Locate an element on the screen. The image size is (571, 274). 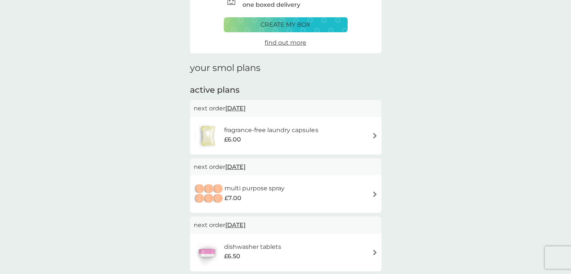
img: multi purpose spray is located at coordinates (209, 194).